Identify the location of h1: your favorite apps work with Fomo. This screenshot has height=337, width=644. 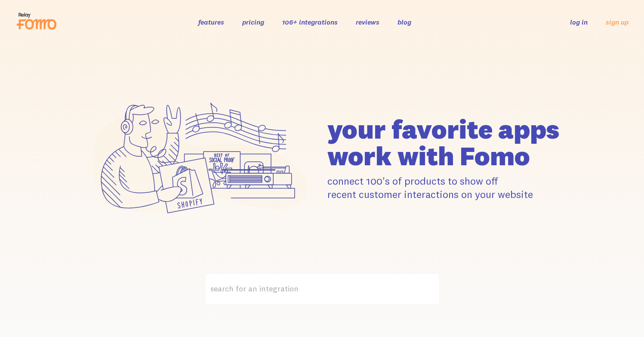
(445, 143).